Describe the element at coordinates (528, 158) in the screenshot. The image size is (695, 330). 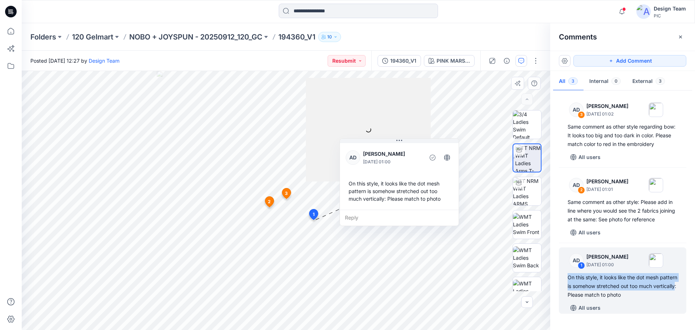
I see `img: TT NRM WMT Ladies Arms T-POSE` at that location.